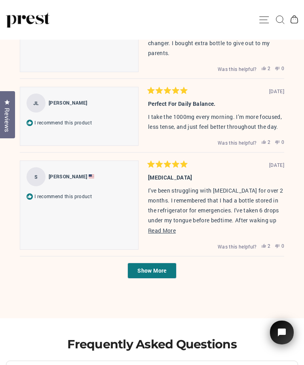 The image size is (304, 365). What do you see at coordinates (216, 104) in the screenshot?
I see `div: Perfect for daily balance.` at bounding box center [216, 104].